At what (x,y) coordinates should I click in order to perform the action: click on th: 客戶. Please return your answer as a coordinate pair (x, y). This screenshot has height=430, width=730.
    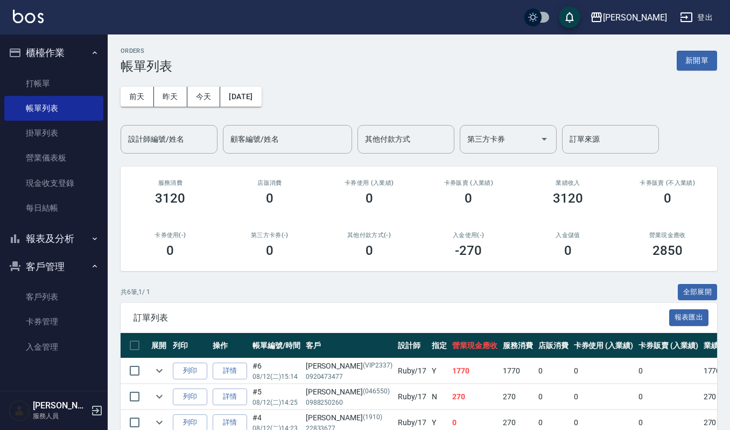
    Looking at the image, I should click on (349, 345).